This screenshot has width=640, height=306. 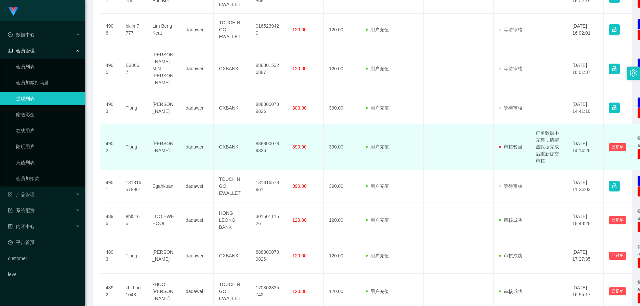 What do you see at coordinates (48, 179) in the screenshot?
I see `a: 会员加扣款` at bounding box center [48, 179].